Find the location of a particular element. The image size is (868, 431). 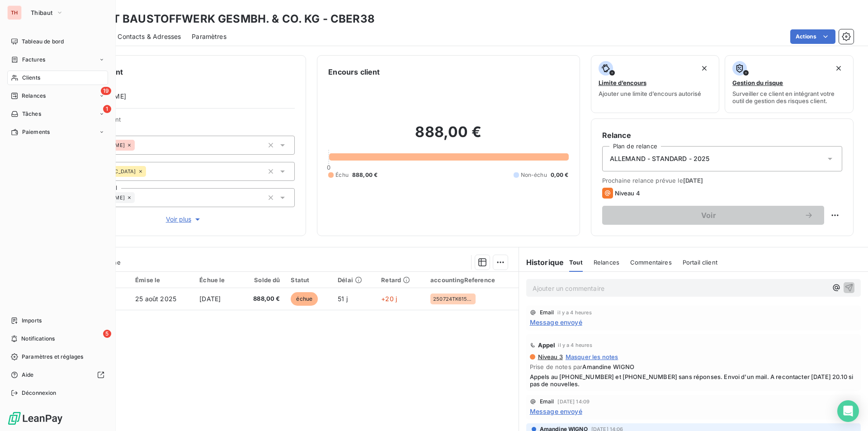

span: Niveau 3 is located at coordinates (550, 357).